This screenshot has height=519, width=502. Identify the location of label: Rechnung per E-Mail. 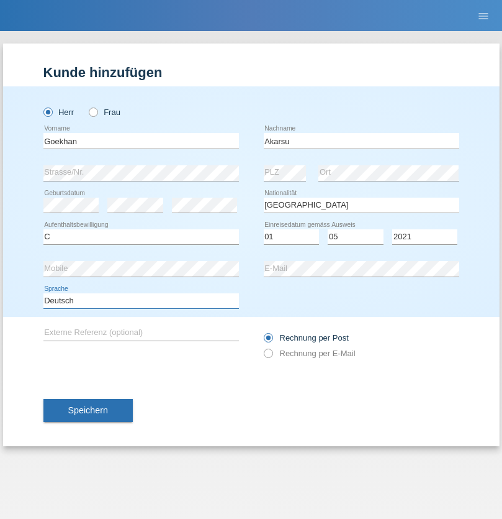
(310, 353).